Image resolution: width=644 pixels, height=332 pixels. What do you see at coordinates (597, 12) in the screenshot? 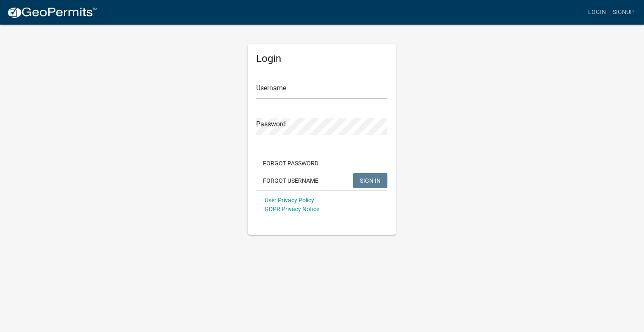
I see `a: Login` at bounding box center [597, 12].